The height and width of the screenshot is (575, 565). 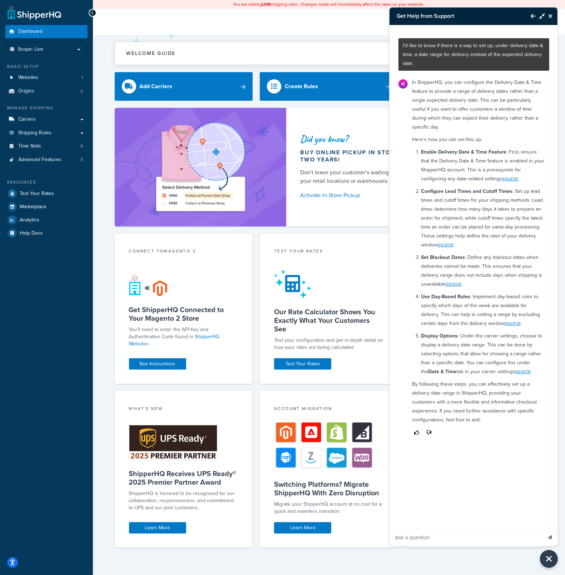 What do you see at coordinates (46, 160) in the screenshot?
I see `a: Advanced Features3` at bounding box center [46, 160].